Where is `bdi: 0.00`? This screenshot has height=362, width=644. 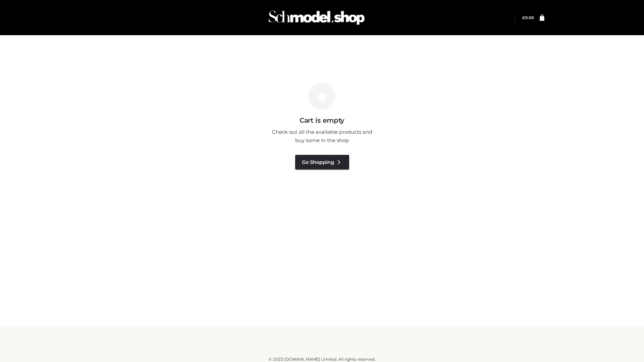
bdi: 0.00 is located at coordinates (528, 17).